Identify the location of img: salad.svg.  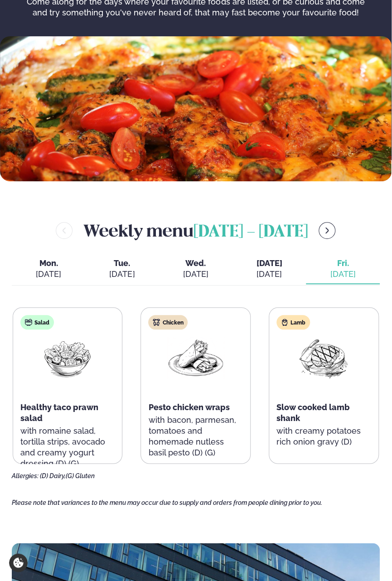
(29, 322).